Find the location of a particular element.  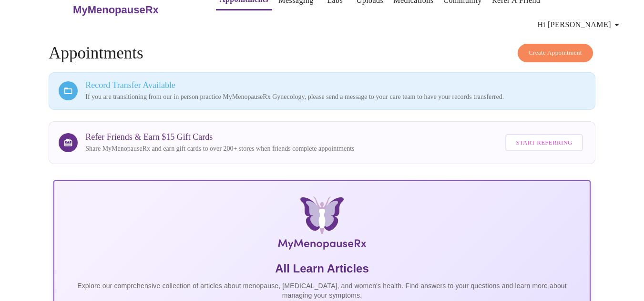

p: If you are transitioning from our in person practice MyMenopauseRx Gynecology, please send a mess... is located at coordinates (335, 97).